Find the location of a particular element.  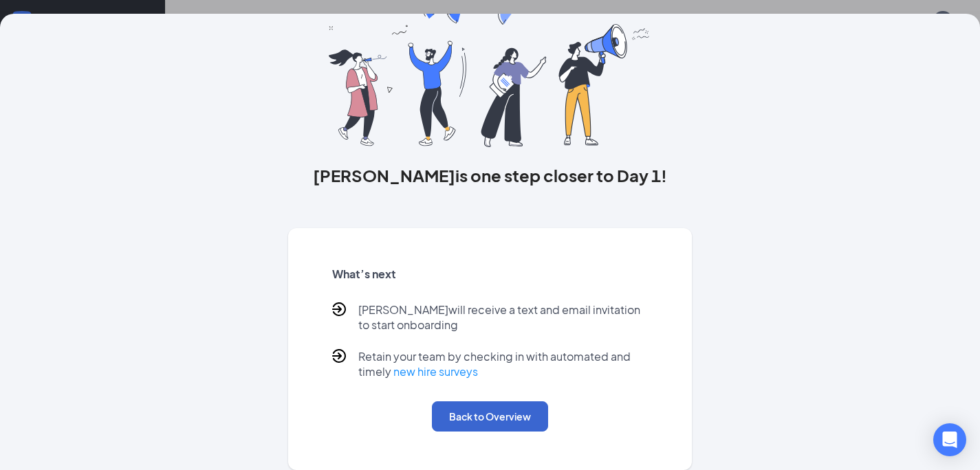

button: Back to Overview is located at coordinates (490, 417).